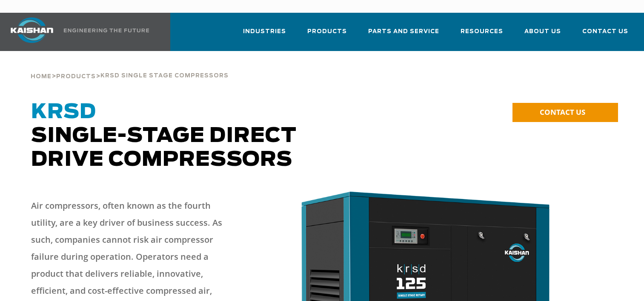  I want to click on span: Parts and Service, so click(404, 31).